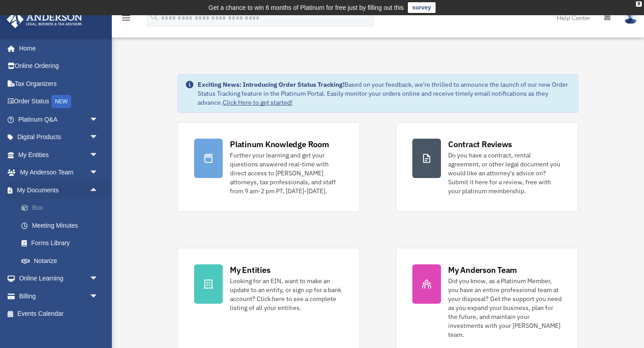  What do you see at coordinates (487, 167) in the screenshot?
I see `a: Contract Reviews Do you have a contract, rental agreement, or other legal document you would like...` at bounding box center [487, 167].